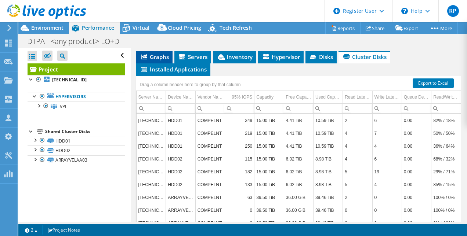 The image size is (467, 236). What do you see at coordinates (446, 120) in the screenshot?
I see `td: Column Read/Write ratio, Value 82% / 18%` at bounding box center [446, 120].